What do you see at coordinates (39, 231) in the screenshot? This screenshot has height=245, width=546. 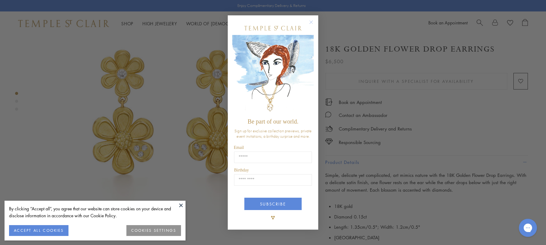 I see `button: ACCEPT ALL COOKIES` at bounding box center [39, 231].